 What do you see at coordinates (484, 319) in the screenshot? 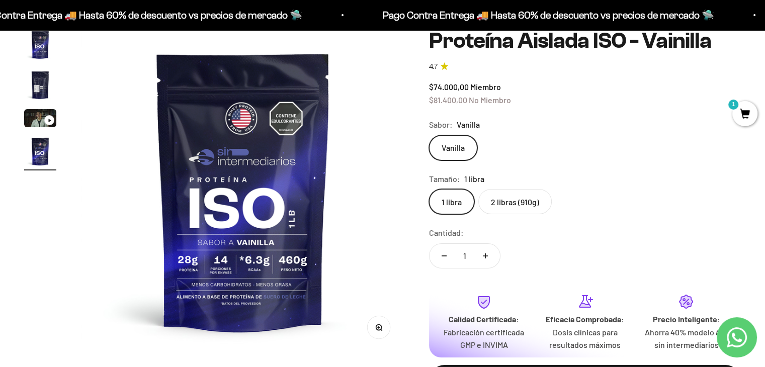
I see `strong: Calidad Certificada:` at bounding box center [484, 319].